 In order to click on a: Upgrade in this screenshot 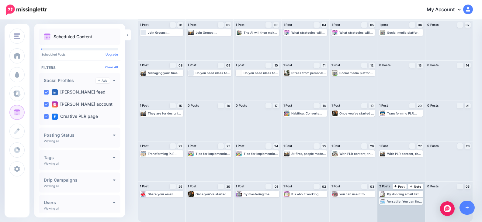, I will do `click(112, 54)`.